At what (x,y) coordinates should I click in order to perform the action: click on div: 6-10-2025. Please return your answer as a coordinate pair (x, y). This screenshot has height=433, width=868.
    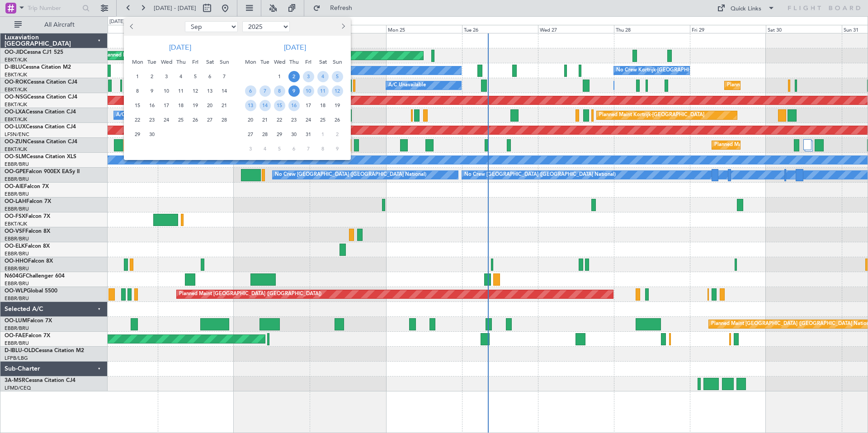
    Looking at the image, I should click on (251, 91).